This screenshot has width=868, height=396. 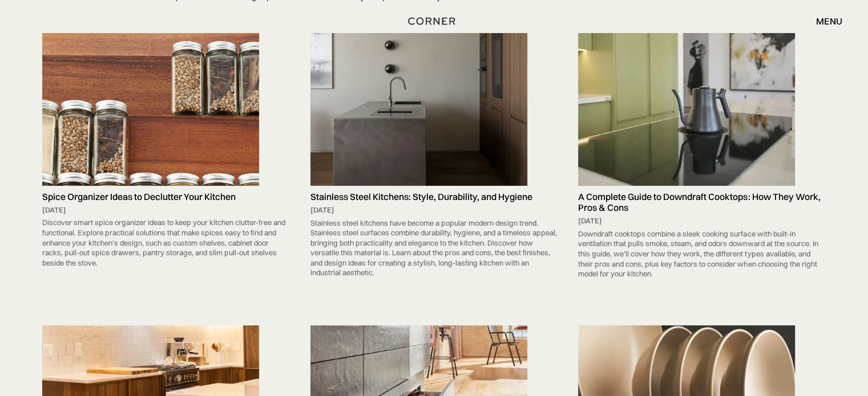 I want to click on div: Stainless steel kitchens have become a popular modern design trend. Stainless steel surfaces comb..., so click(x=435, y=248).